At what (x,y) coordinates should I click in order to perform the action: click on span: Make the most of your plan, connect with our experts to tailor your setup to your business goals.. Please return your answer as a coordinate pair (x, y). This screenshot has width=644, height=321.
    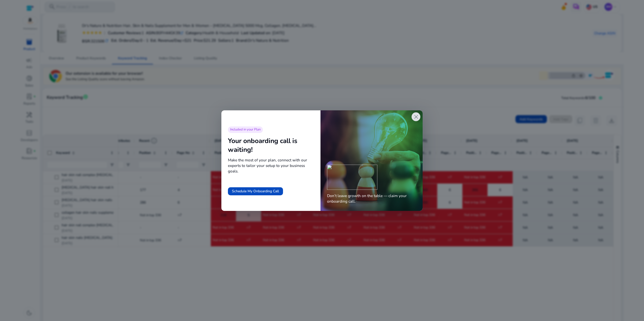
    Looking at the image, I should click on (271, 166).